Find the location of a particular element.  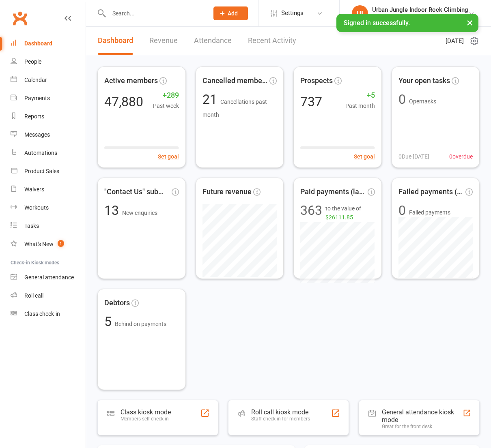

div: Waivers is located at coordinates (34, 189).